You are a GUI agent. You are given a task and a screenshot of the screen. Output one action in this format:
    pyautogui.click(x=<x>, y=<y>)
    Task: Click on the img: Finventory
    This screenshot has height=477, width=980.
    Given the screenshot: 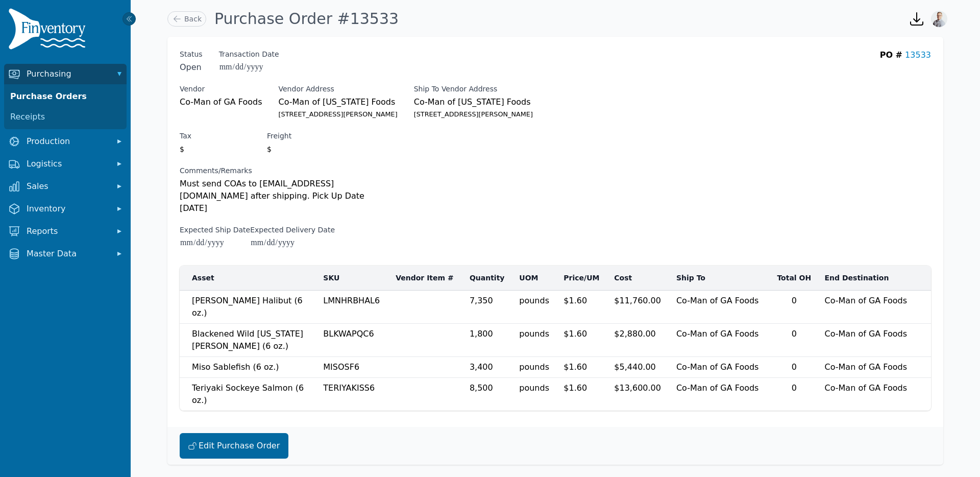 What is the action you would take?
    pyautogui.click(x=49, y=31)
    